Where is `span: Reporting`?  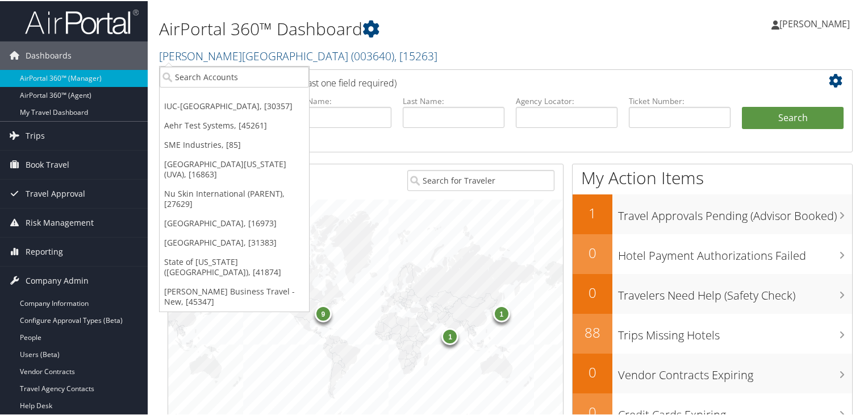 span: Reporting is located at coordinates (45, 251).